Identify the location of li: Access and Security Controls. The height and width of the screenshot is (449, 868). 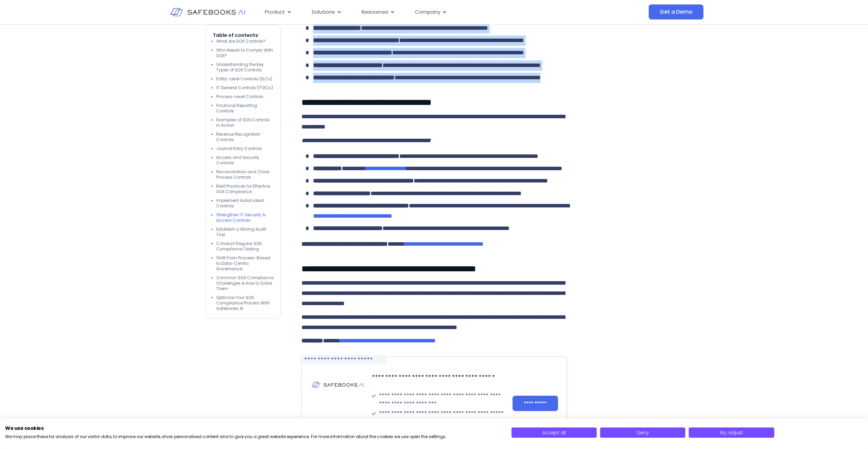
(245, 160).